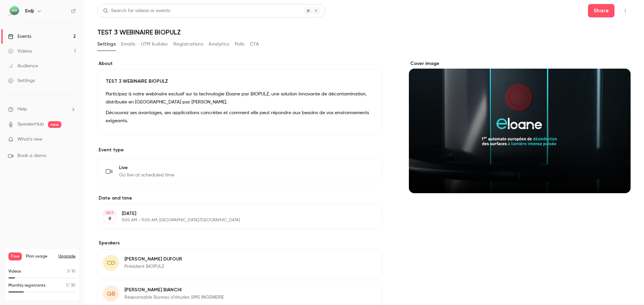 Image resolution: width=644 pixels, height=305 pixels. I want to click on p: Videos, so click(15, 272).